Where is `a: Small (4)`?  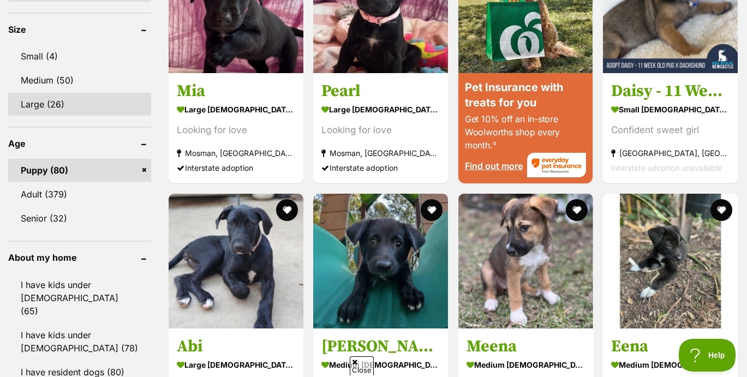 a: Small (4) is located at coordinates (80, 56).